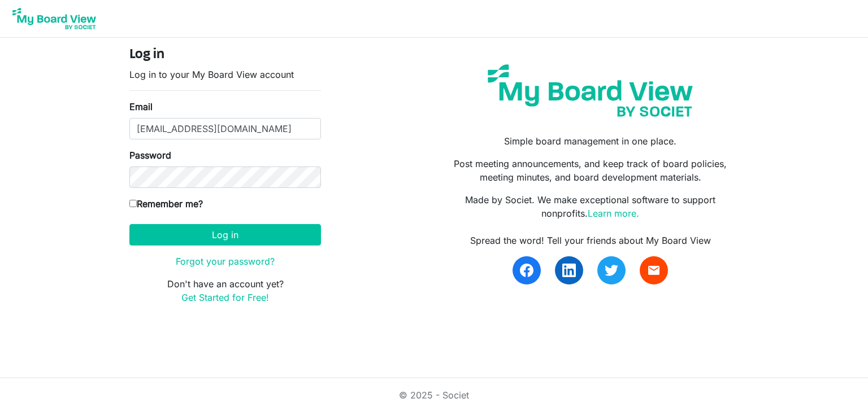  What do you see at coordinates (225, 261) in the screenshot?
I see `a: Forgot your password?` at bounding box center [225, 261].